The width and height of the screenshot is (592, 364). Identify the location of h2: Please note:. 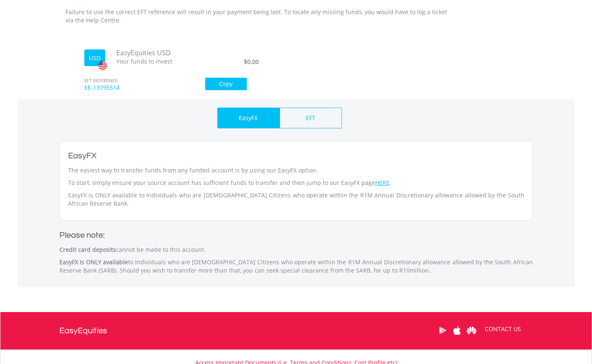
(296, 235).